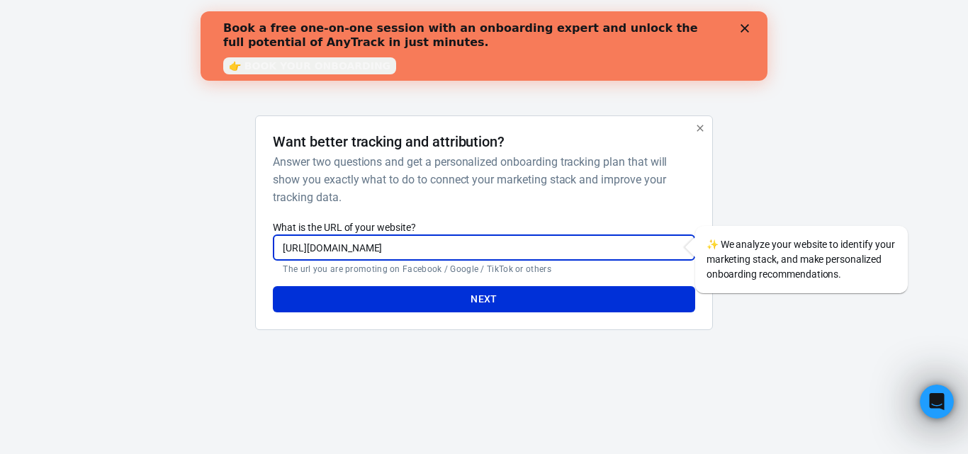 The height and width of the screenshot is (454, 968). What do you see at coordinates (260, 23) in the screenshot?
I see `b: Book a free one-on-one session with an onboarding expert and unlock the full potential of AnyTrac...` at bounding box center [260, 23].